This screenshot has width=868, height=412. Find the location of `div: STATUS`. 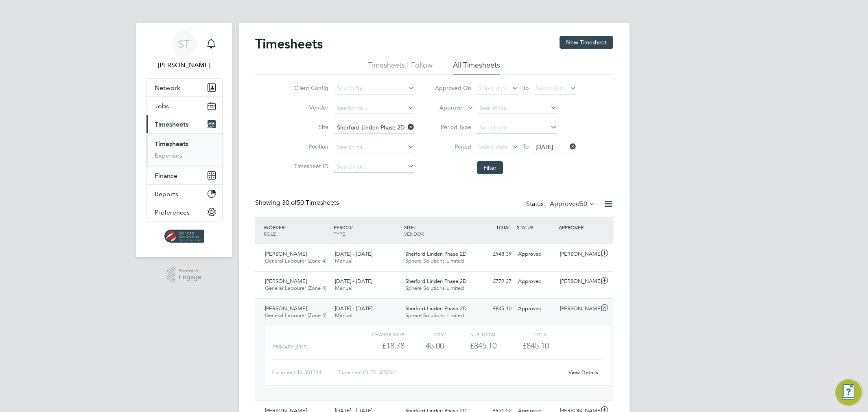

div: STATUS is located at coordinates (536, 227).